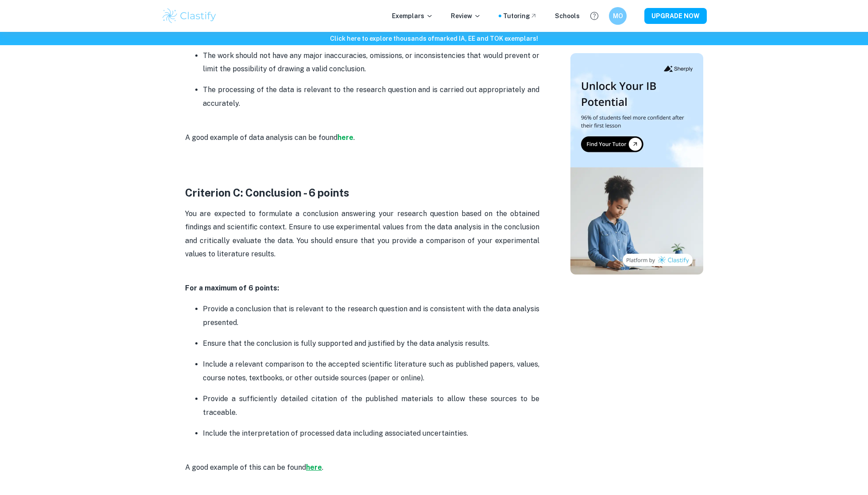 Image resolution: width=868 pixels, height=495 pixels. I want to click on a: Thumbnail, so click(636, 164).